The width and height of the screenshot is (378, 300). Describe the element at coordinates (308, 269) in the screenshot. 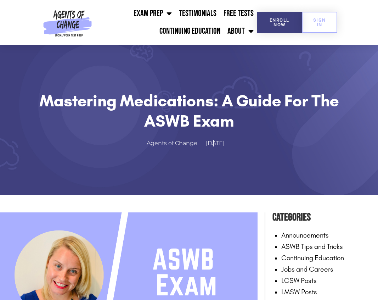

I see `a: Jobs and Careers` at that location.